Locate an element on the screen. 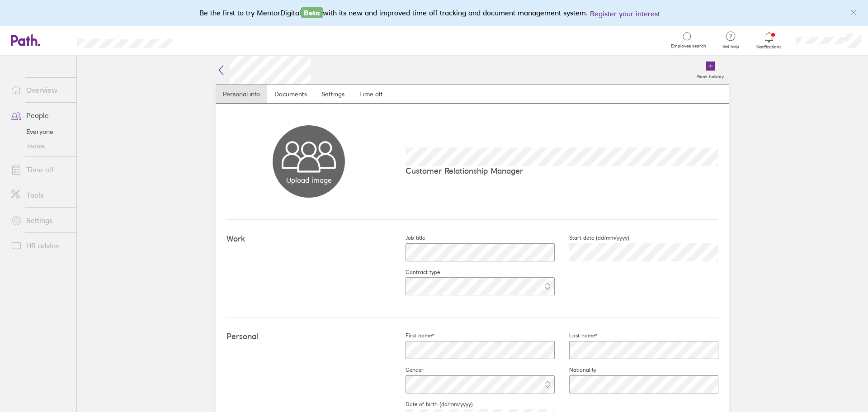 Image resolution: width=868 pixels, height=412 pixels. a: Overview is located at coordinates (40, 90).